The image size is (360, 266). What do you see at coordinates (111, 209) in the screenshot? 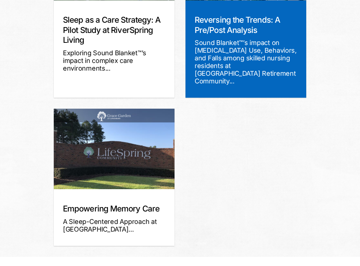
I see `a: Empowering Memory Care` at bounding box center [111, 209].